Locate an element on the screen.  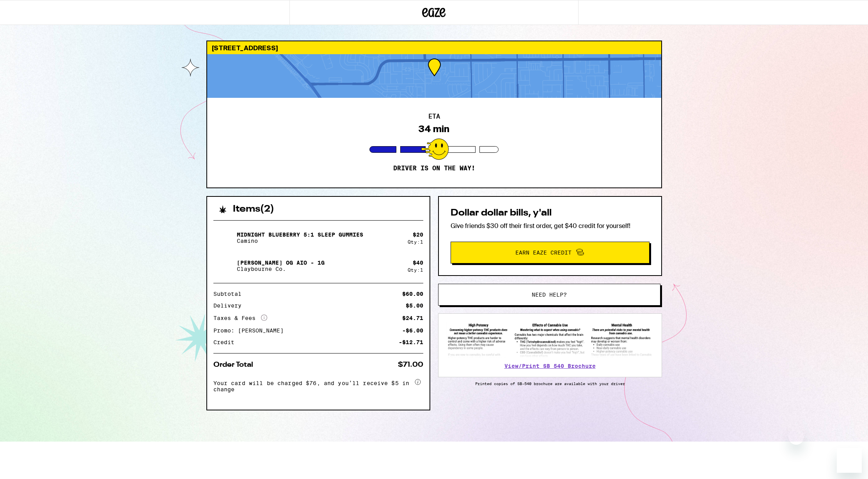
h2: ETA is located at coordinates (434, 116).